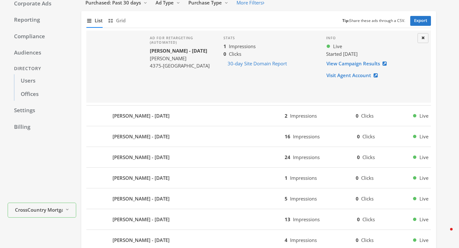 The height and width of the screenshot is (248, 459). What do you see at coordinates (42, 69) in the screenshot?
I see `div: Directory` at bounding box center [42, 69].